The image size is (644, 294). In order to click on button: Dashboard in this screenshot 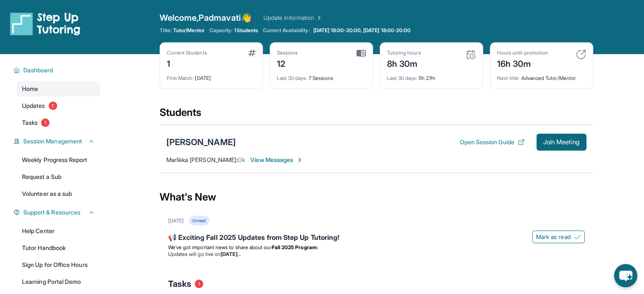, I will do `click(57, 70)`.